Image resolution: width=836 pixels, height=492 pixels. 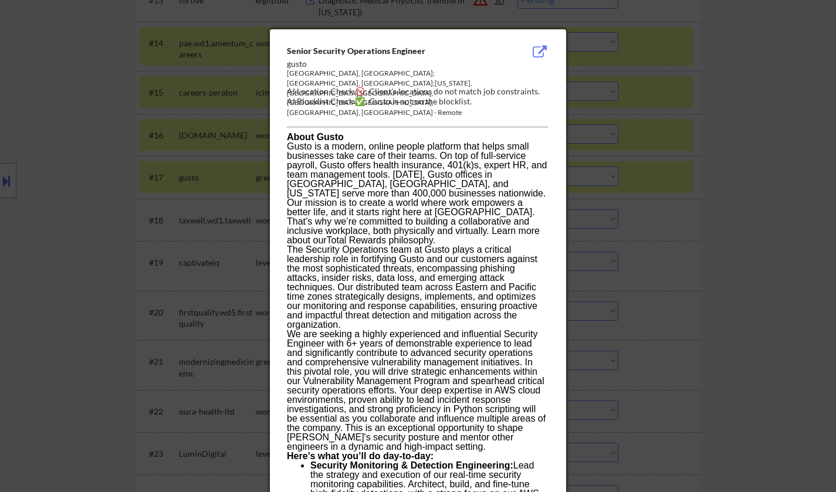 What do you see at coordinates (315, 137) in the screenshot?
I see `strong: About Gusto` at bounding box center [315, 137].